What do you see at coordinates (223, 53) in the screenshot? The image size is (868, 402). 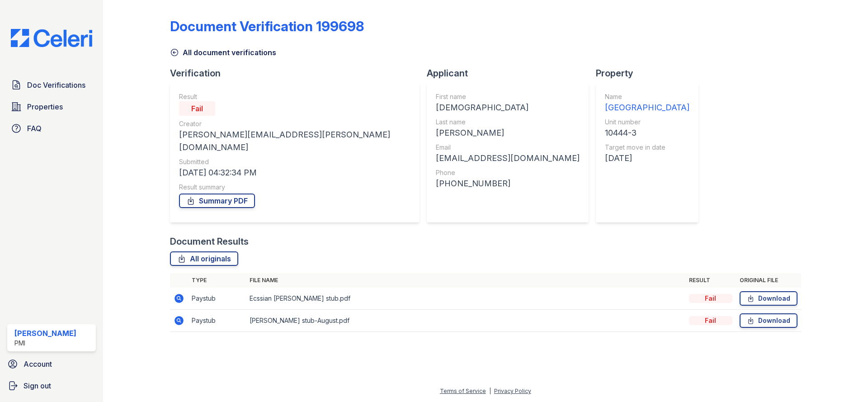 I see `a: All document verifications` at bounding box center [223, 53].